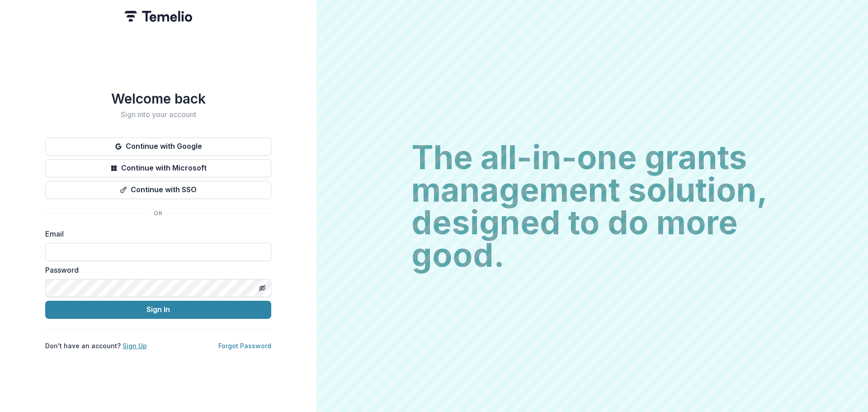  Describe the element at coordinates (158, 99) in the screenshot. I see `h1: Welcome back` at that location.